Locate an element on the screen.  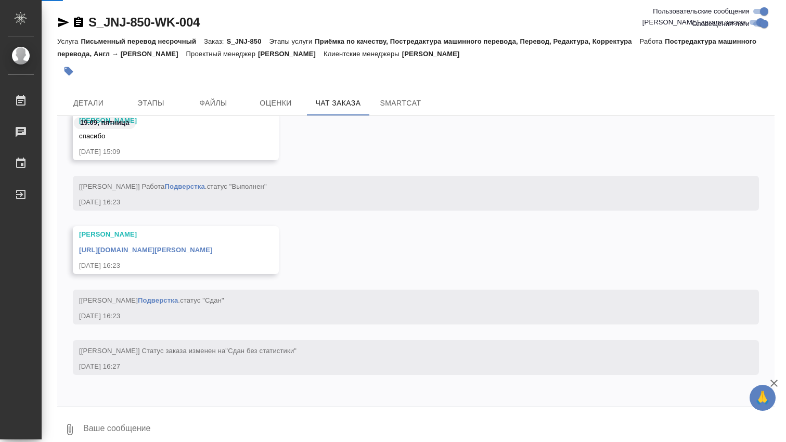
p: 19.09, пятница is located at coordinates (105, 123).